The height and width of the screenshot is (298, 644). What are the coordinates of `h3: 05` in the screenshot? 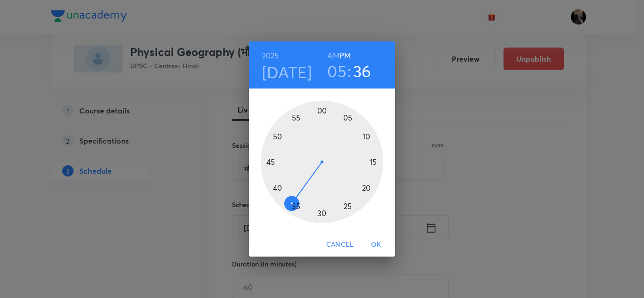 It's located at (337, 71).